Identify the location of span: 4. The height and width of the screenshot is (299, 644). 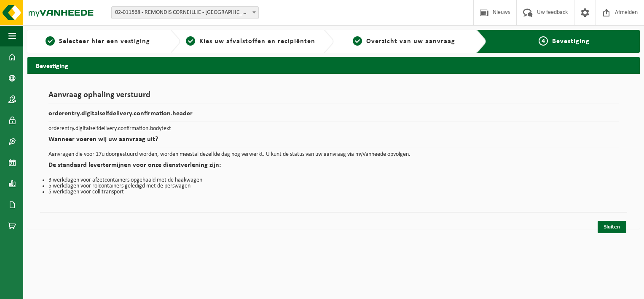
(544, 41).